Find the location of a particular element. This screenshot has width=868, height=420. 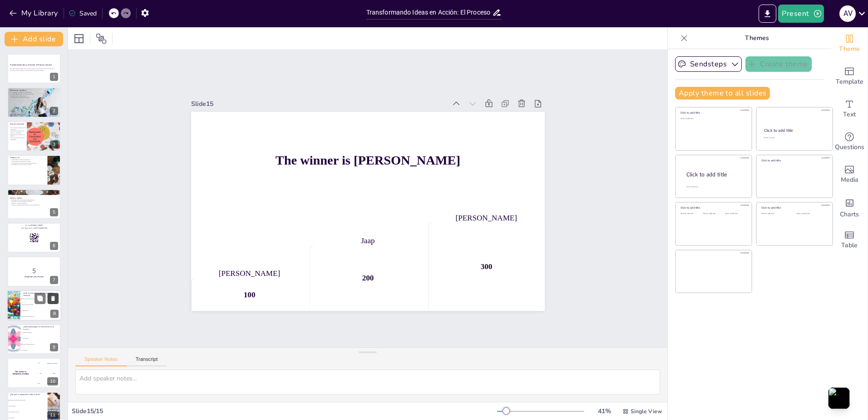

span: Son irrelevantes. is located at coordinates (41, 338).